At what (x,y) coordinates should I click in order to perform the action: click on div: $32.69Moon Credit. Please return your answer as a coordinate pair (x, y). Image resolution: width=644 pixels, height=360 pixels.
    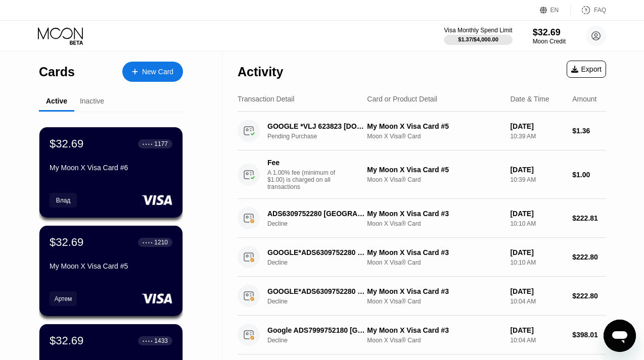
    Looking at the image, I should click on (549, 36).